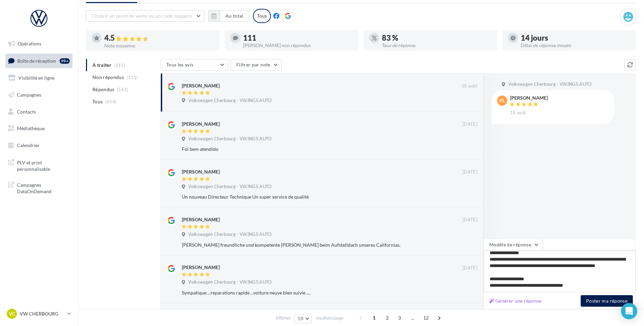  I want to click on a: Visibilité en ligne, so click(39, 78).